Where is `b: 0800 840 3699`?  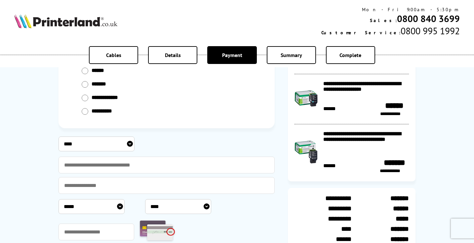
b: 0800 840 3699 is located at coordinates (428, 18).